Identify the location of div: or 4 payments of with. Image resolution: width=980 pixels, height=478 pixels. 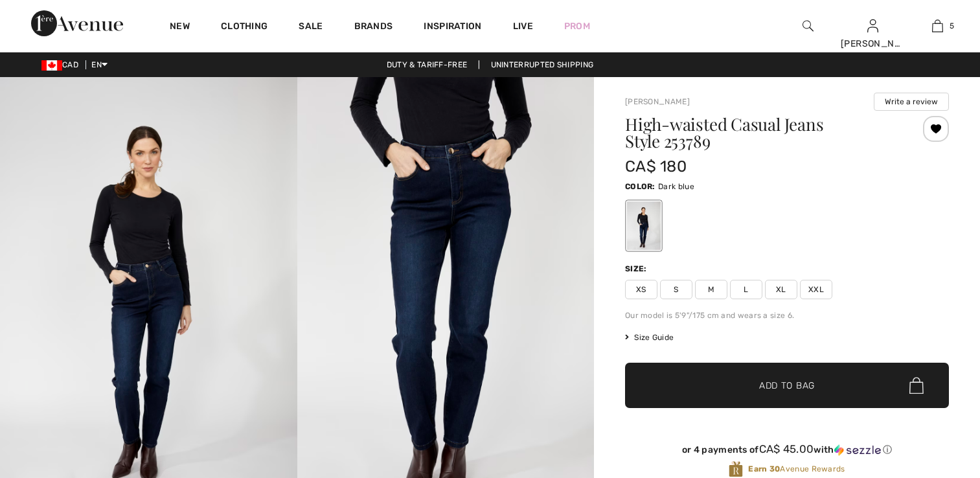
(786, 449).